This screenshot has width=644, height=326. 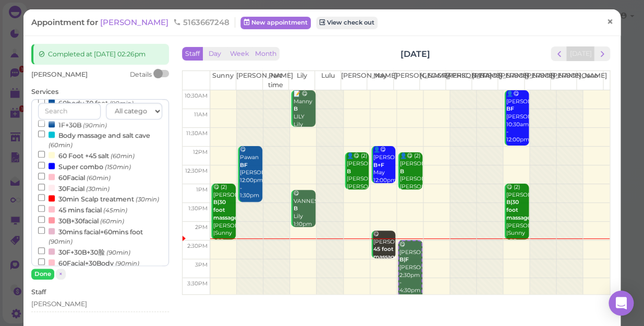 What do you see at coordinates (380, 80) in the screenshot?
I see `th: May` at bounding box center [380, 80].